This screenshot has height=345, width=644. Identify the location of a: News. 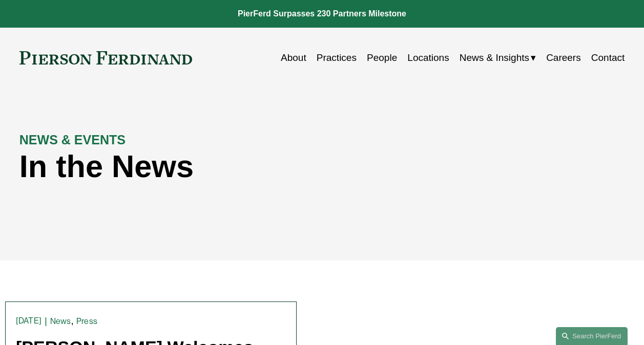
(60, 321).